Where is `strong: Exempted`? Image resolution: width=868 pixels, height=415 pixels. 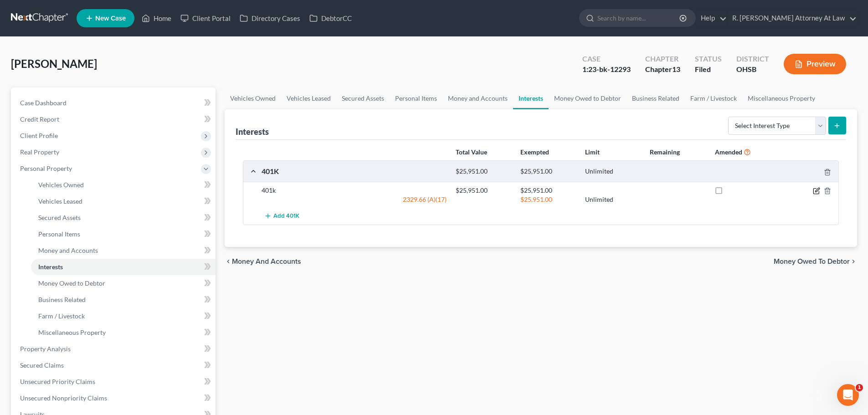 strong: Exempted is located at coordinates (535, 152).